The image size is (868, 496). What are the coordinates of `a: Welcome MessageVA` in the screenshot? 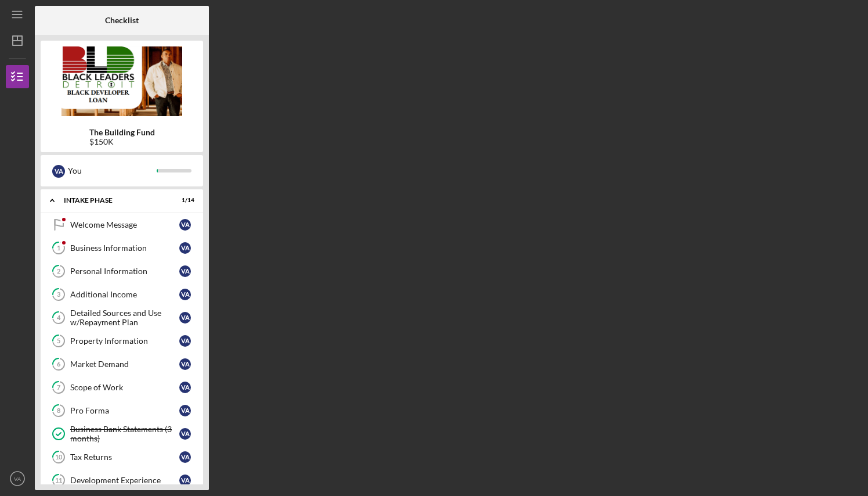 It's located at (122, 225).